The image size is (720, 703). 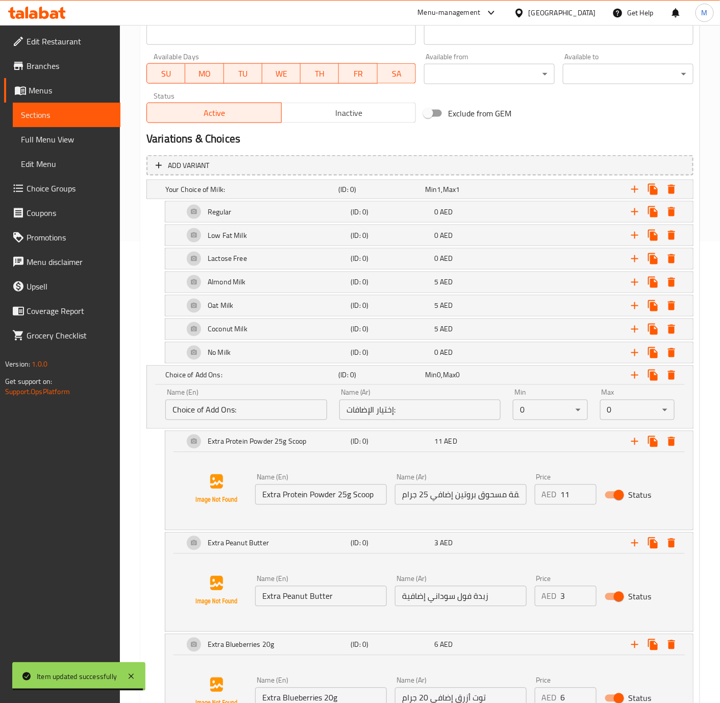 I want to click on button: Delete Low Fat Milk, so click(x=671, y=235).